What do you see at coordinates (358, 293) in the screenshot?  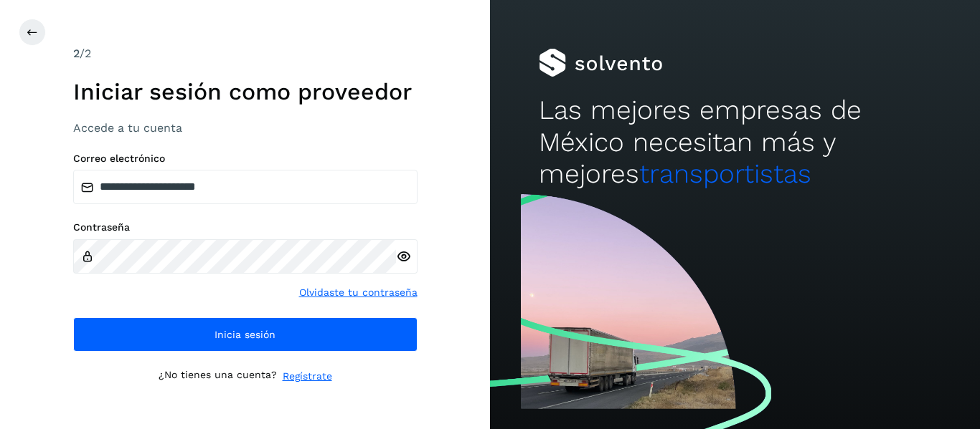 I see `a: Olvidaste tu contraseña` at bounding box center [358, 293].